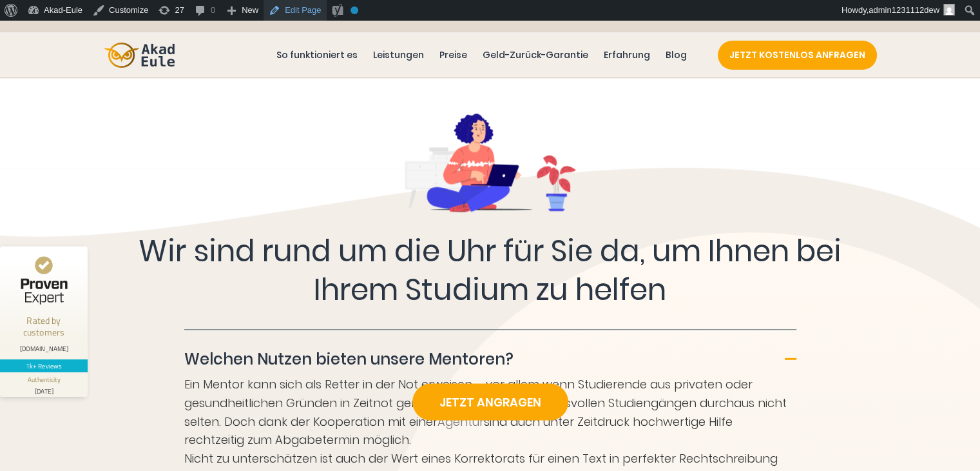 The width and height of the screenshot is (980, 471). Describe the element at coordinates (490, 402) in the screenshot. I see `a: JETZT ANGRAGEN` at that location.